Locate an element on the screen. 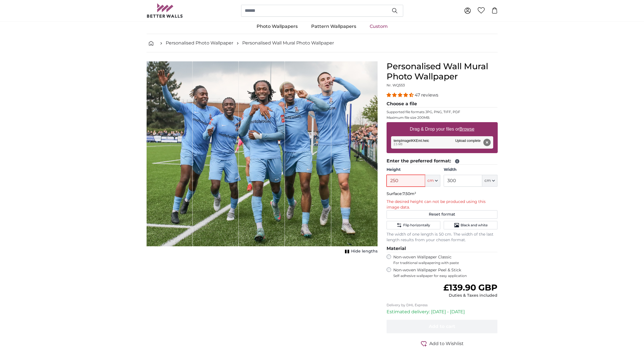 Image resolution: width=644 pixels, height=351 pixels. span: 4.38 stars is located at coordinates (401, 95).